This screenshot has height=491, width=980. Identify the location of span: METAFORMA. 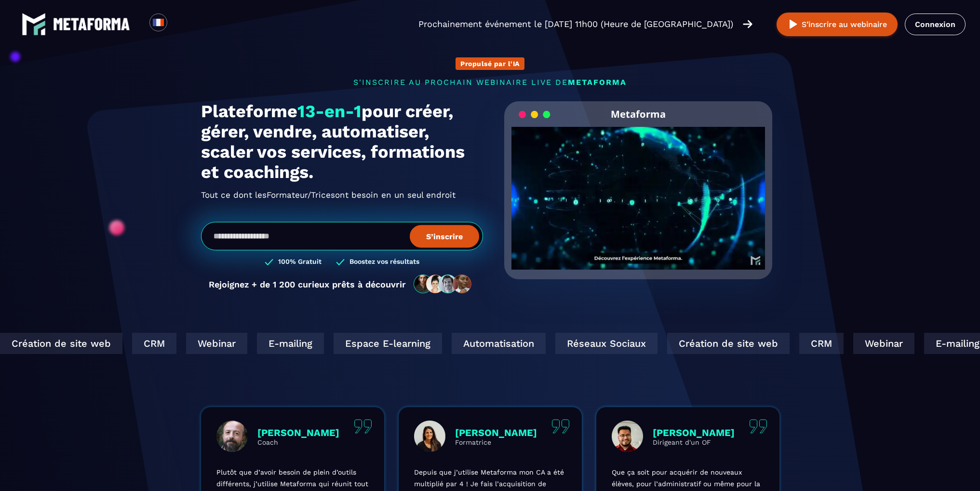
(597, 82).